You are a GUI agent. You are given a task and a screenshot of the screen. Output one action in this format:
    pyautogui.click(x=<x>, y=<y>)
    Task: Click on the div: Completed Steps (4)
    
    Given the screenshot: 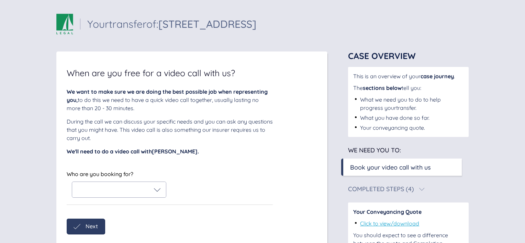 What is the action you would take?
    pyautogui.click(x=381, y=189)
    